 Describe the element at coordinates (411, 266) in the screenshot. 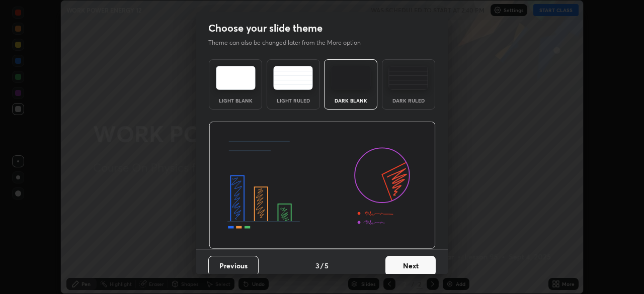

I see `button: Next` at that location.